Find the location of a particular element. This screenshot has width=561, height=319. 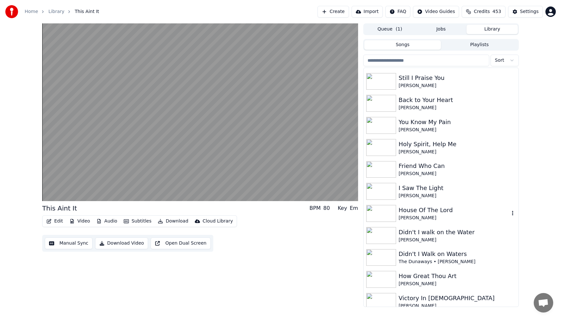

div: Open chat is located at coordinates (544, 303).